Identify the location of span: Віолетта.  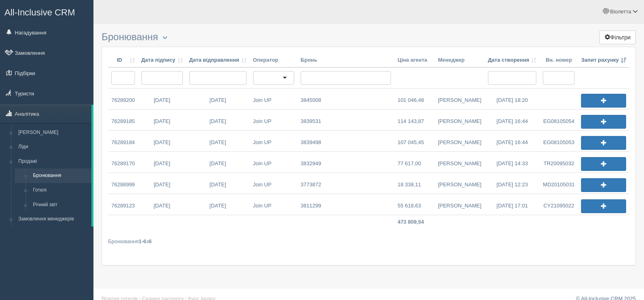
(620, 11).